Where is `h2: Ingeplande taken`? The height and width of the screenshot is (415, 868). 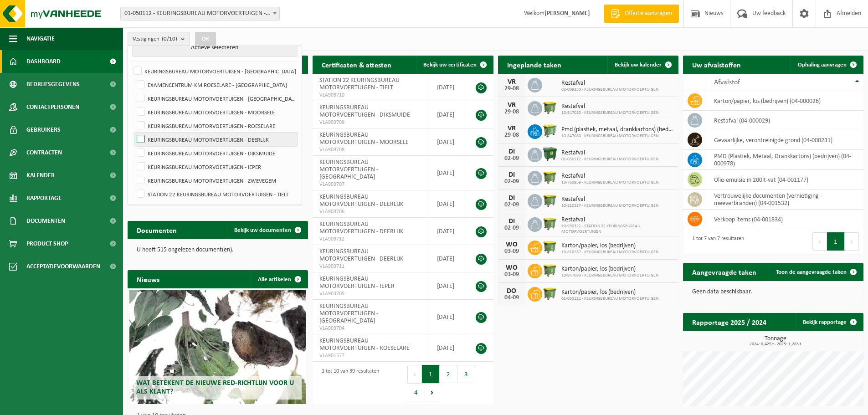 h2: Ingeplande taken is located at coordinates (534, 64).